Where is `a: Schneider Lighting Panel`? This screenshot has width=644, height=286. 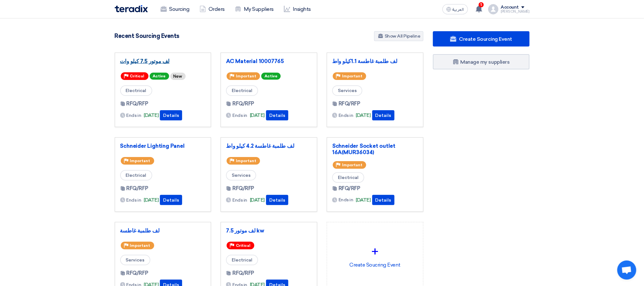
a: Schneider Lighting Panel is located at coordinates (163, 146).